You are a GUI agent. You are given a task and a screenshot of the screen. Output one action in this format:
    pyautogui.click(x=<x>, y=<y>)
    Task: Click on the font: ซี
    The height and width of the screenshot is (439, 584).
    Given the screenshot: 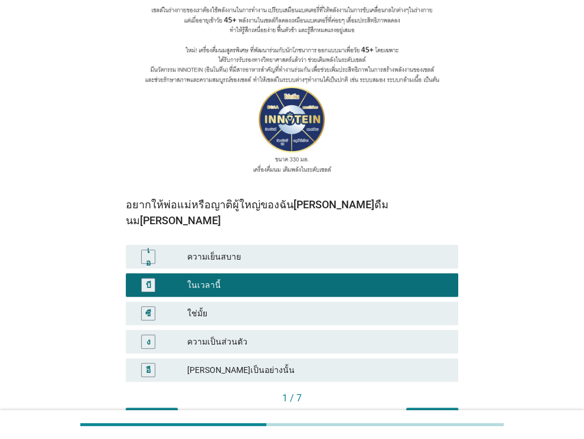 What is the action you would take?
    pyautogui.click(x=148, y=313)
    